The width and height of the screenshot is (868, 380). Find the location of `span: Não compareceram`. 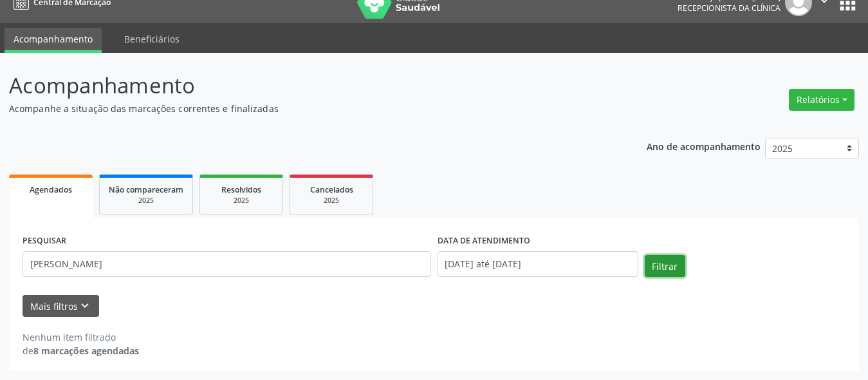

span: Não compareceram is located at coordinates (146, 189).